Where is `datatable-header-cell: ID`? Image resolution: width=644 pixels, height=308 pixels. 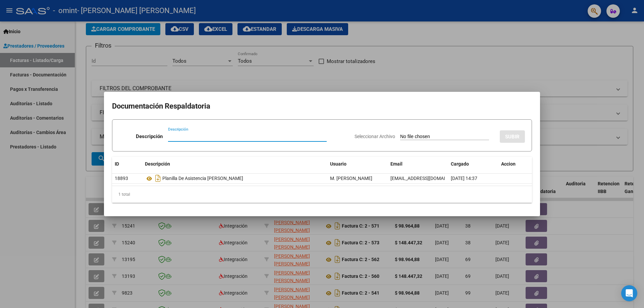
datatable-header-cell: ID is located at coordinates (127, 164).